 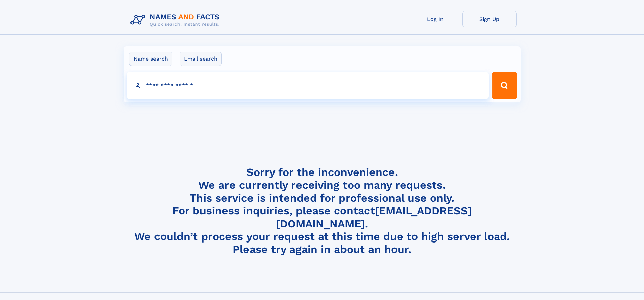 What do you see at coordinates (200, 59) in the screenshot?
I see `label: Email search` at bounding box center [200, 59].